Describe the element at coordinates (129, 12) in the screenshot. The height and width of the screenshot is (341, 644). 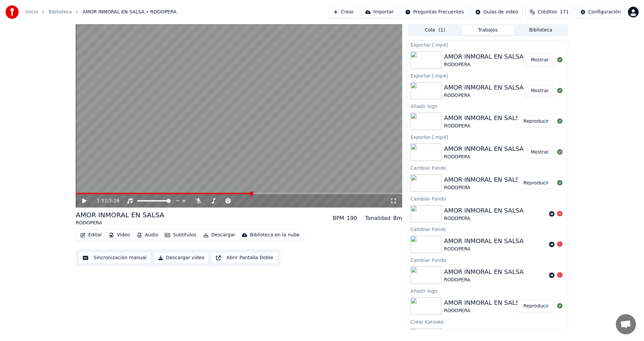
I see `span: AMOR INMORAL EN SALSA • RODOPERA` at that location.